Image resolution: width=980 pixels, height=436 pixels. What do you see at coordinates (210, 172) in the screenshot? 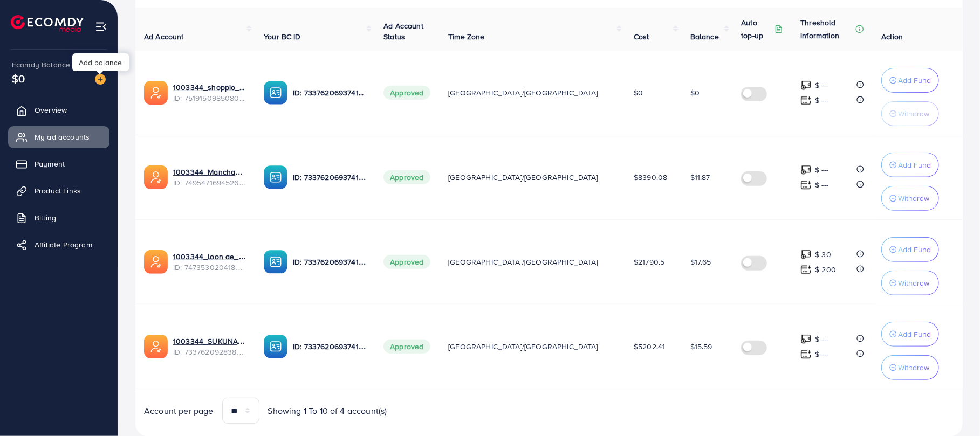
I see `a: 1003344_Manchaster_1745175503024` at bounding box center [210, 172].